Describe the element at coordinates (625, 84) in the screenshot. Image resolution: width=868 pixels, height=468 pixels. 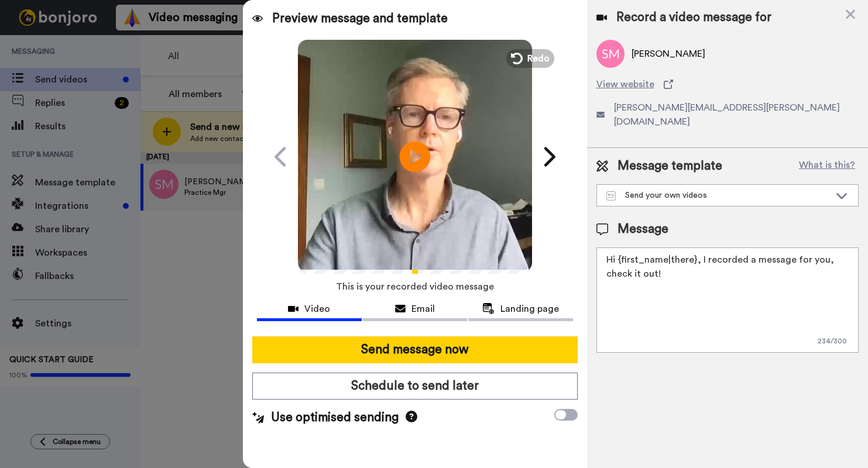
I see `span: View website` at that location.